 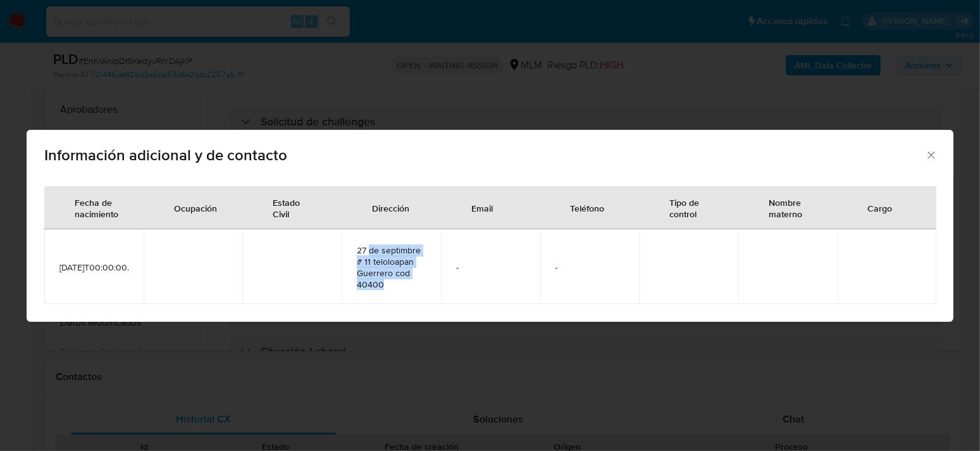 What do you see at coordinates (96, 208) in the screenshot?
I see `div: Fecha de nacimiento` at bounding box center [96, 208].